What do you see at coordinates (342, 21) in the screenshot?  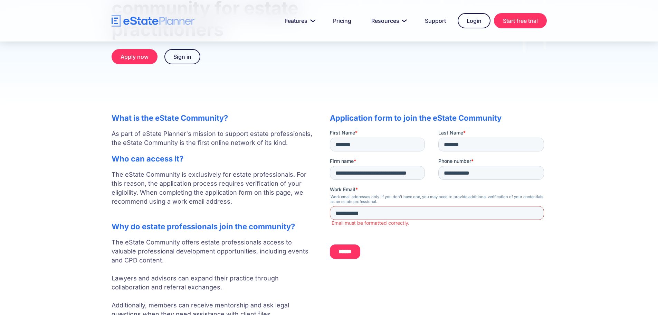 I see `a: Pricing` at bounding box center [342, 21].